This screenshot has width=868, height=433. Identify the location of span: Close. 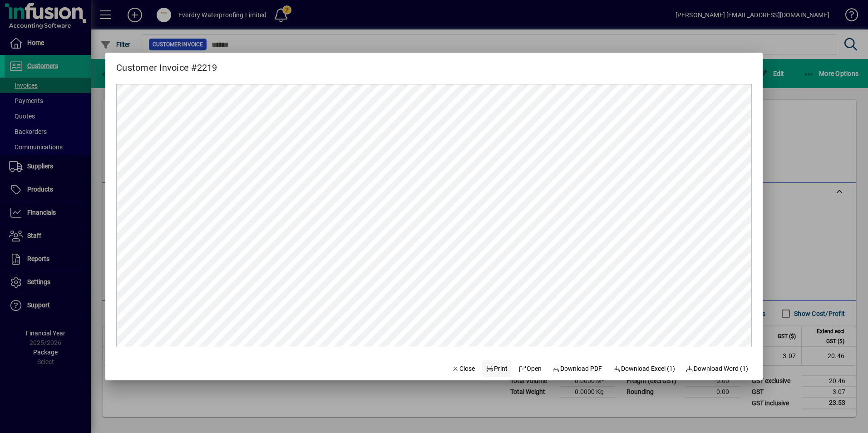
(463, 369).